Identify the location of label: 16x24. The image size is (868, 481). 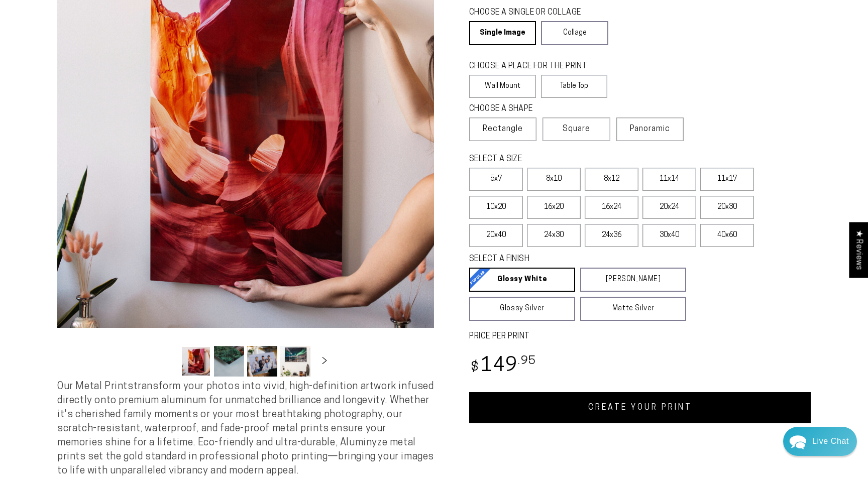
(611, 208).